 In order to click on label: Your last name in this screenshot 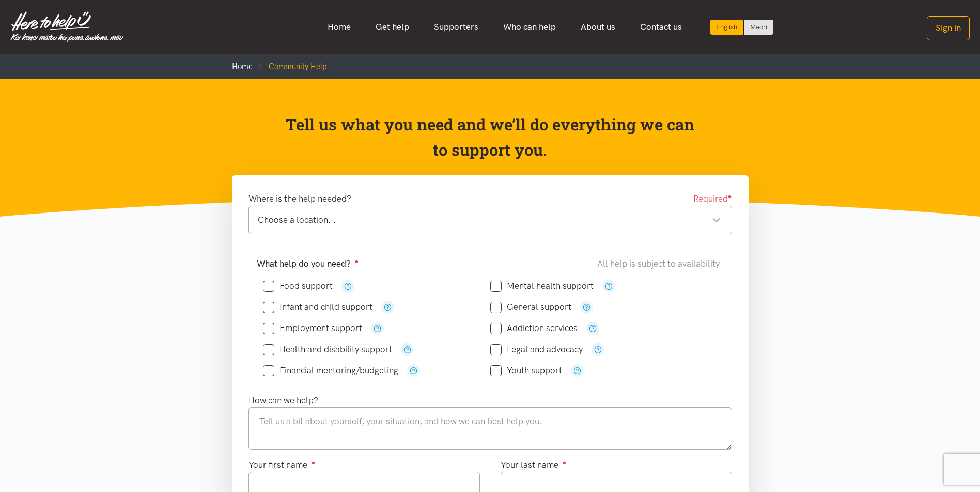, I will do `click(533, 465)`.